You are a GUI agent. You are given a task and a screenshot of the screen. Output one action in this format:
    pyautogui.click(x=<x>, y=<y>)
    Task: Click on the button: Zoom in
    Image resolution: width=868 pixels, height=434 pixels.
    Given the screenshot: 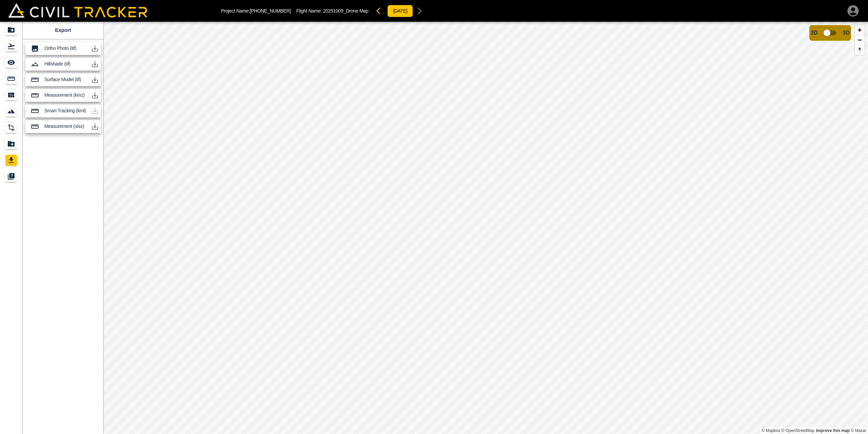 What is the action you would take?
    pyautogui.click(x=860, y=30)
    